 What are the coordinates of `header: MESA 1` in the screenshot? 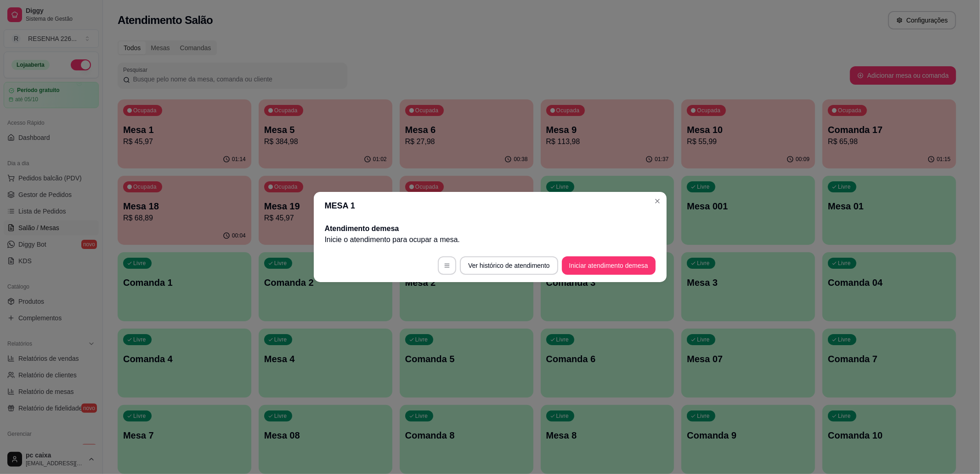 It's located at (490, 206).